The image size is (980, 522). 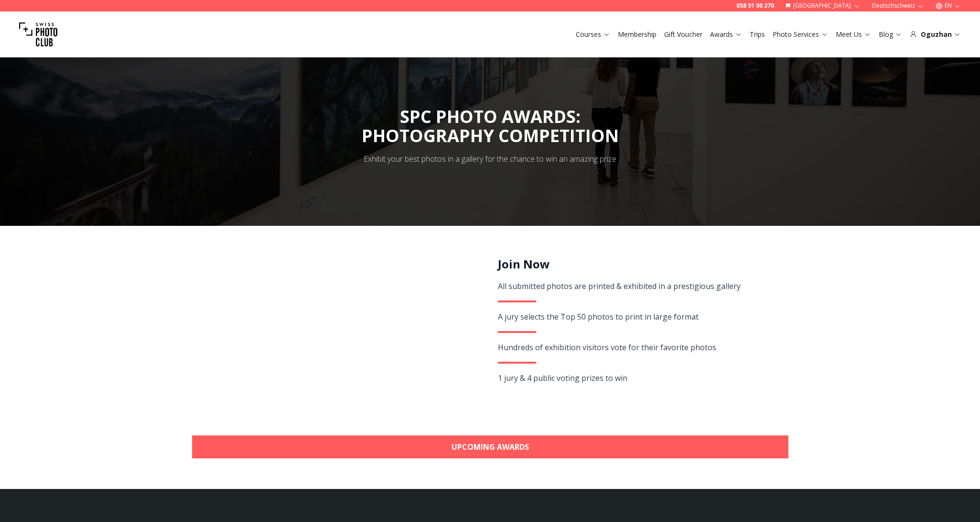 What do you see at coordinates (891, 35) in the screenshot?
I see `button: Blog` at bounding box center [891, 35].